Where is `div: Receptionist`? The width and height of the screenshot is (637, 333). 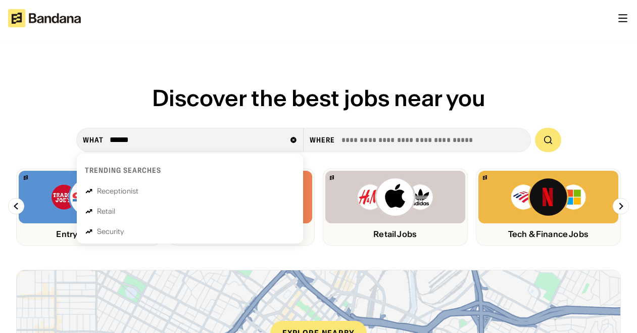
div: Receptionist is located at coordinates (118, 191).